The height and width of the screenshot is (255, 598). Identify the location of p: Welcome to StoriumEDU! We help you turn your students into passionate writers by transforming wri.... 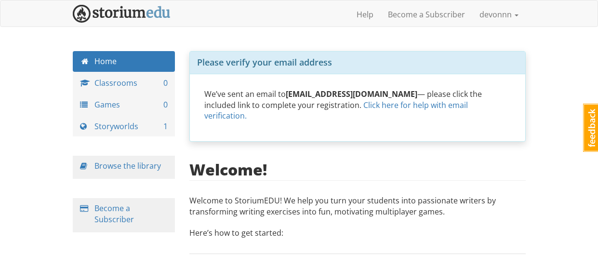
(358, 209).